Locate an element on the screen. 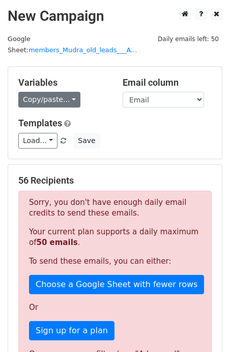  h5: Variables is located at coordinates (62, 83).